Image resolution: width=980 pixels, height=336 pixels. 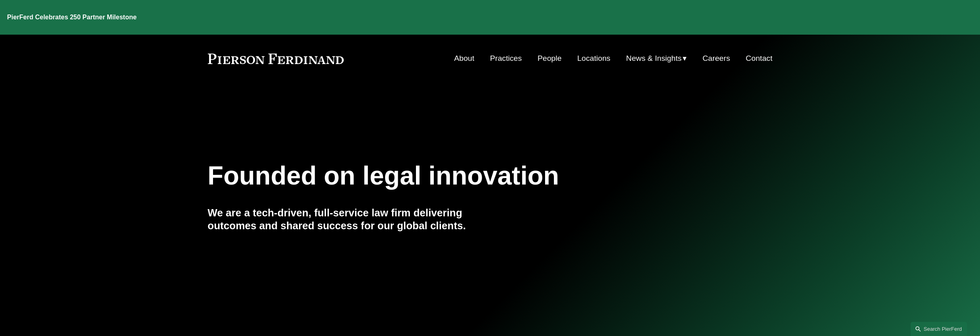 I want to click on a: Careers, so click(x=716, y=59).